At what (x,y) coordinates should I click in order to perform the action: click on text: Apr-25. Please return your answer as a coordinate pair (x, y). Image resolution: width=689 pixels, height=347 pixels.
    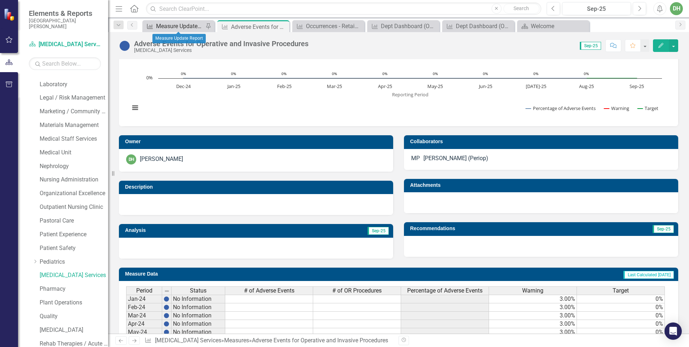
    Looking at the image, I should click on (385, 86).